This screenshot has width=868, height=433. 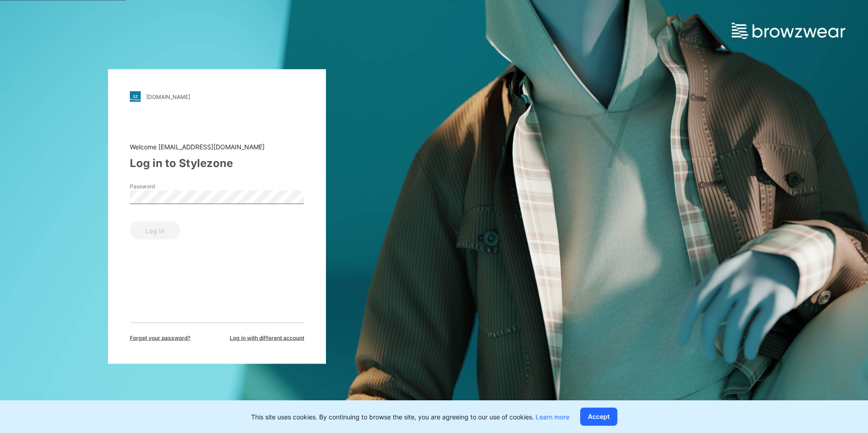 What do you see at coordinates (217, 164) in the screenshot?
I see `div: Log in to Stylezone` at bounding box center [217, 164].